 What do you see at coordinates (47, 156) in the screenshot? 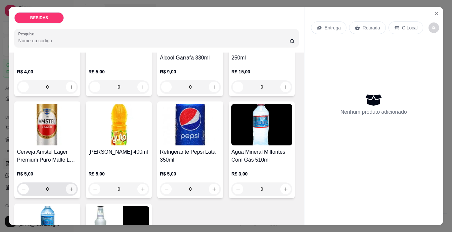
I see `h4: Cerveja Amstel Lager Premium Puro Malte Lata 350ml` at bounding box center [47, 156].